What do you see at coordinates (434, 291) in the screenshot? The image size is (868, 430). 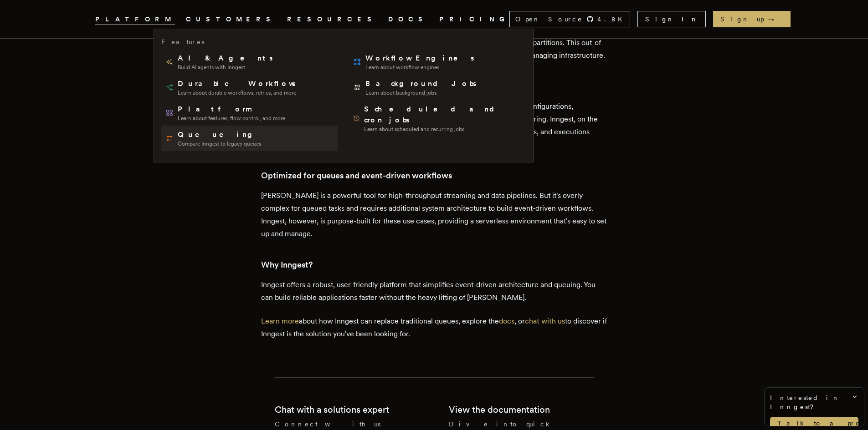 I see `p: Inngest offers a robust, user-friendly platform that simplifies event-driven architecture and que...` at bounding box center [434, 291].